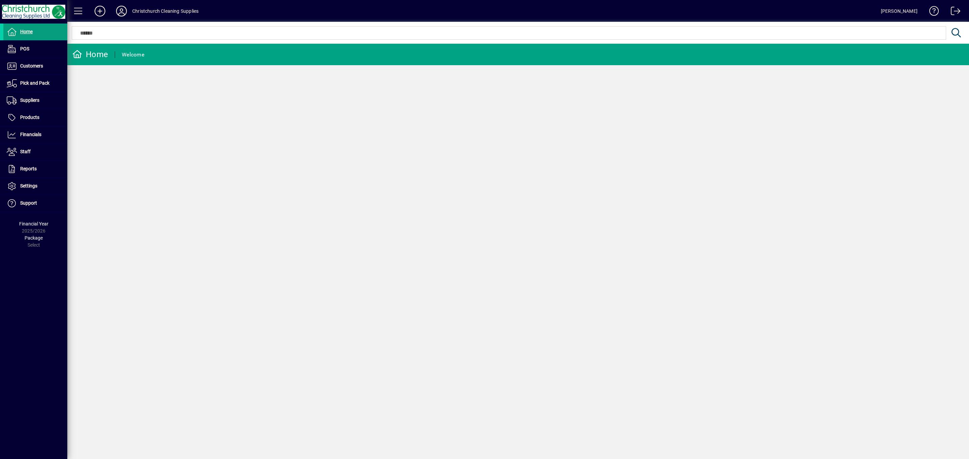 This screenshot has height=459, width=969. Describe the element at coordinates (34, 238) in the screenshot. I see `span: Package` at that location.